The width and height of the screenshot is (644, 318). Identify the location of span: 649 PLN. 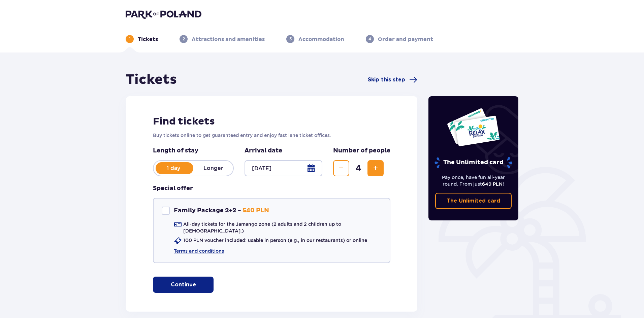
(492, 184).